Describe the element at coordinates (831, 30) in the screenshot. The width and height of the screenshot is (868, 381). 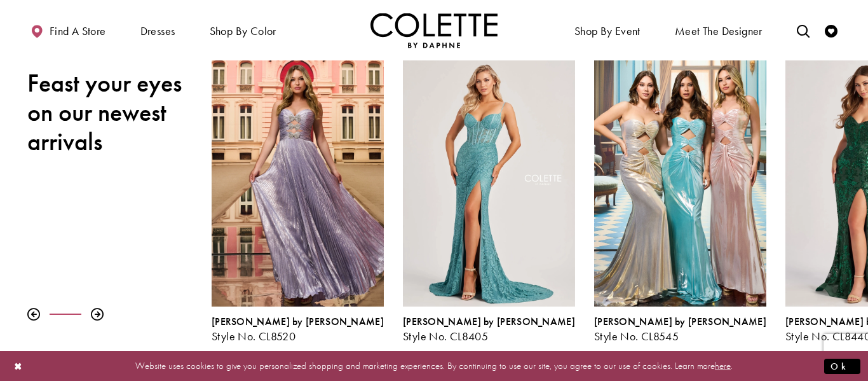
I see `a: Check Wishlist` at that location.